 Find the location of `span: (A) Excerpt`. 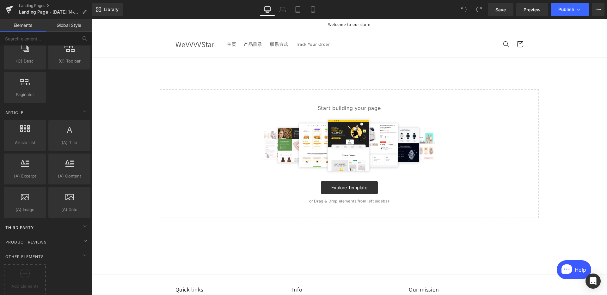

span: (A) Excerpt is located at coordinates (25, 176).